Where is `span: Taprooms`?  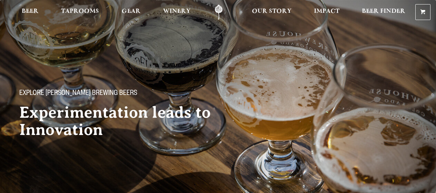 span: Taprooms is located at coordinates (80, 11).